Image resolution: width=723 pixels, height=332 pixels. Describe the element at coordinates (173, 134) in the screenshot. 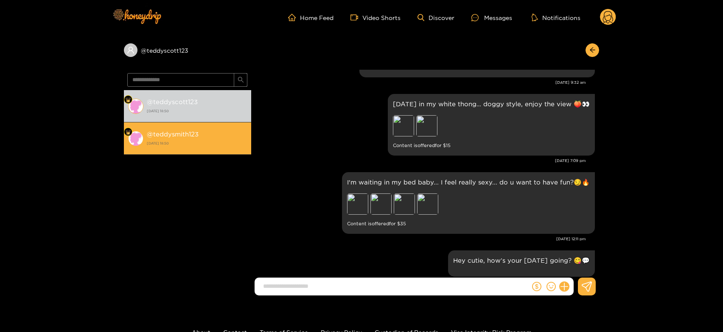

I see `strong: @ teddysmith123` at that location.